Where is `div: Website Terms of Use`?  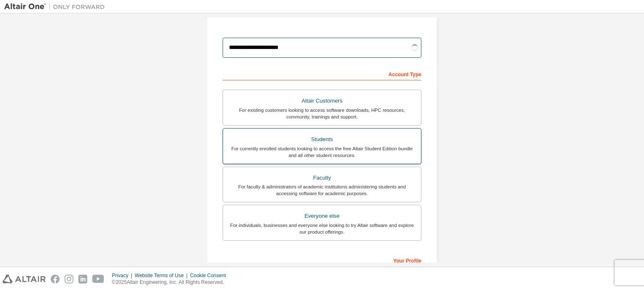
div: Website Terms of Use is located at coordinates (162, 275).